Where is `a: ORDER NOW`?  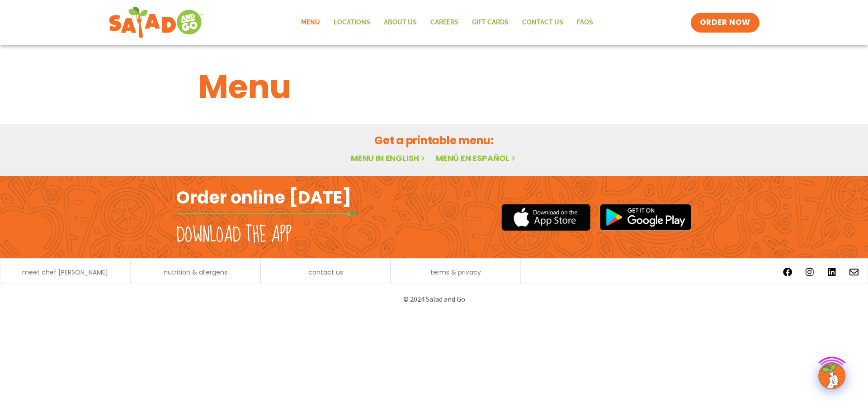 a: ORDER NOW is located at coordinates (725, 23).